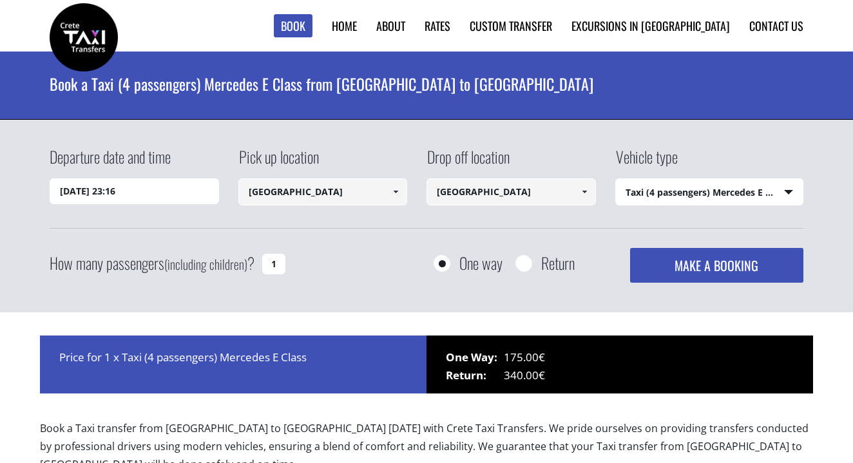 Image resolution: width=853 pixels, height=463 pixels. I want to click on span: Taxi (4 passengers) Mercedes E Class, so click(709, 193).